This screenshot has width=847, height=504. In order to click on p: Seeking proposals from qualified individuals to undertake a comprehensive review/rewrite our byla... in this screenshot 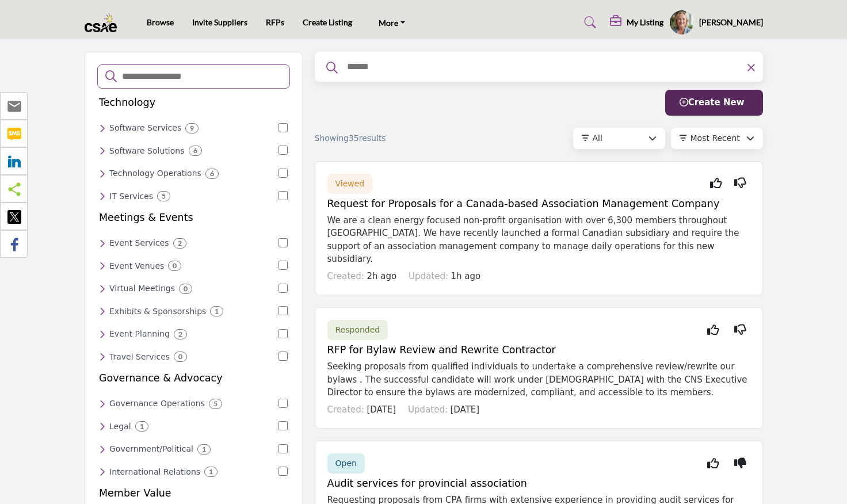, I will do `click(539, 380)`.